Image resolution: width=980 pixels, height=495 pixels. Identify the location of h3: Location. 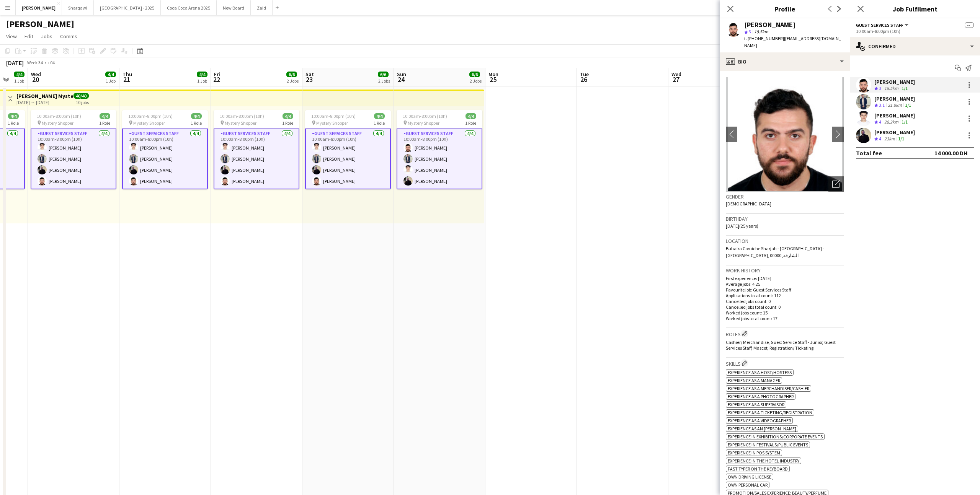
(785, 241).